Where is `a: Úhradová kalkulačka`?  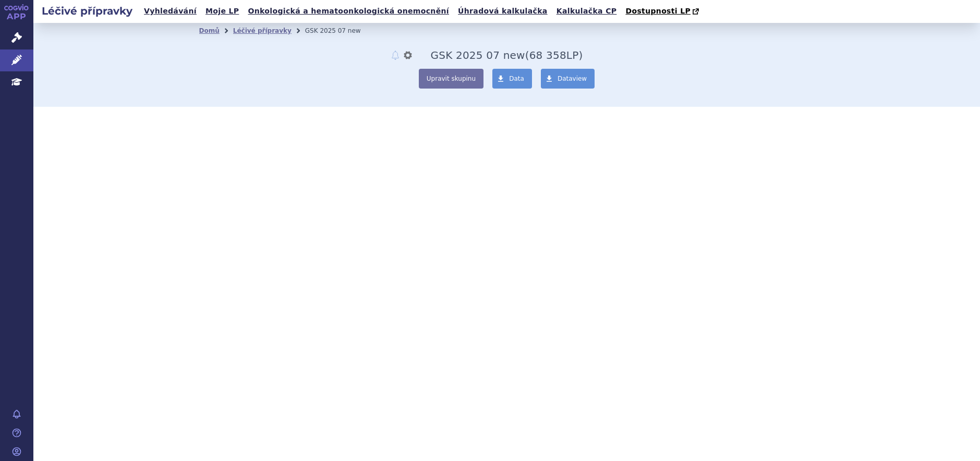 a: Úhradová kalkulačka is located at coordinates (503, 11).